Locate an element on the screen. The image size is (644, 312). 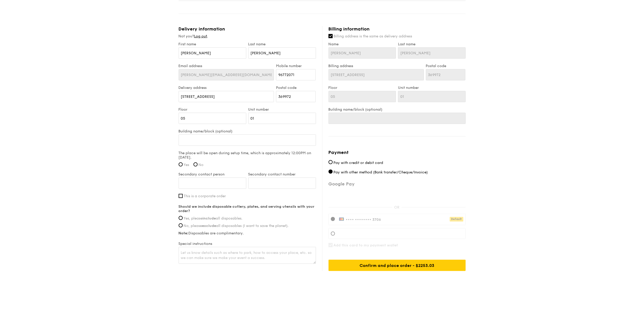
label: Secondary contact person is located at coordinates (212, 174).